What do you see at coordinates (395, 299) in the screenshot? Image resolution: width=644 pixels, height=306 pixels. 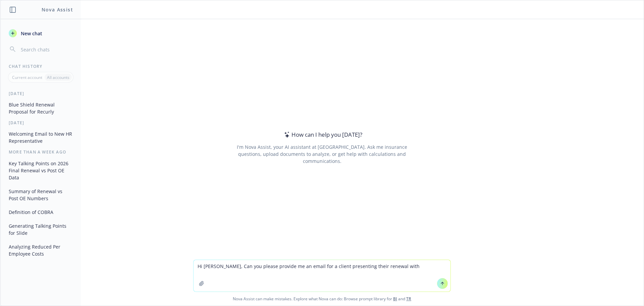 I see `a: BI` at bounding box center [395, 299].